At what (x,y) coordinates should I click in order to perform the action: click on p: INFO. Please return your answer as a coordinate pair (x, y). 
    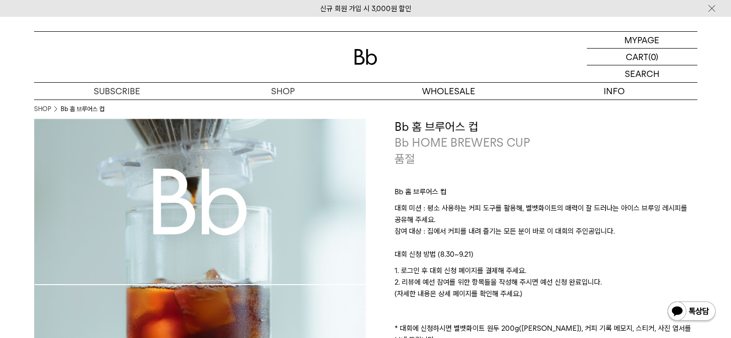
    Looking at the image, I should click on (615, 91).